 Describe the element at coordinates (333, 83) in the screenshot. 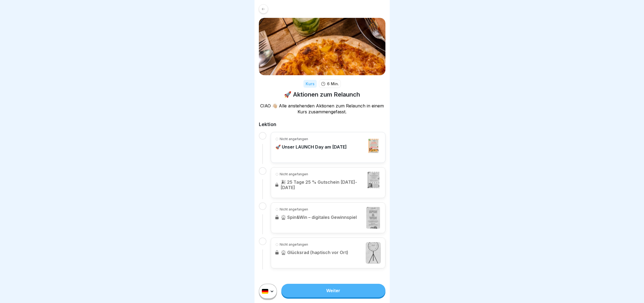

I see `p: 6 Min.` at that location.